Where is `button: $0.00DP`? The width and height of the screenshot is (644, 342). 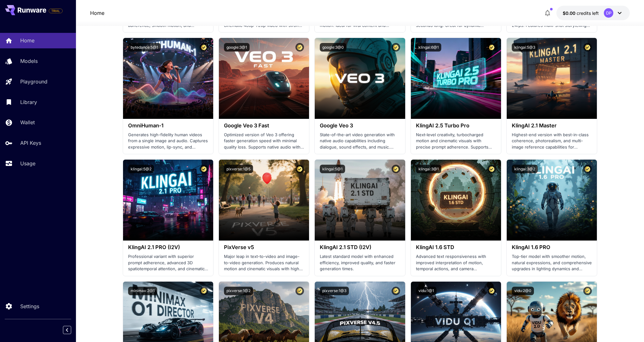 button: $0.00DP is located at coordinates (593, 13).